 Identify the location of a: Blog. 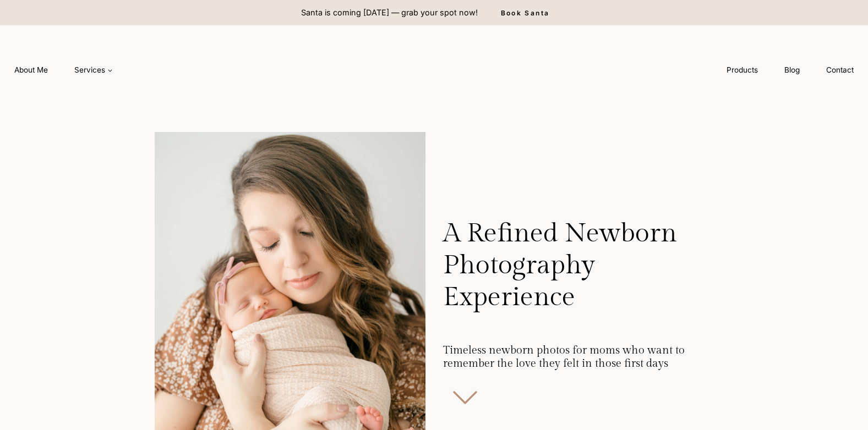
(792, 70).